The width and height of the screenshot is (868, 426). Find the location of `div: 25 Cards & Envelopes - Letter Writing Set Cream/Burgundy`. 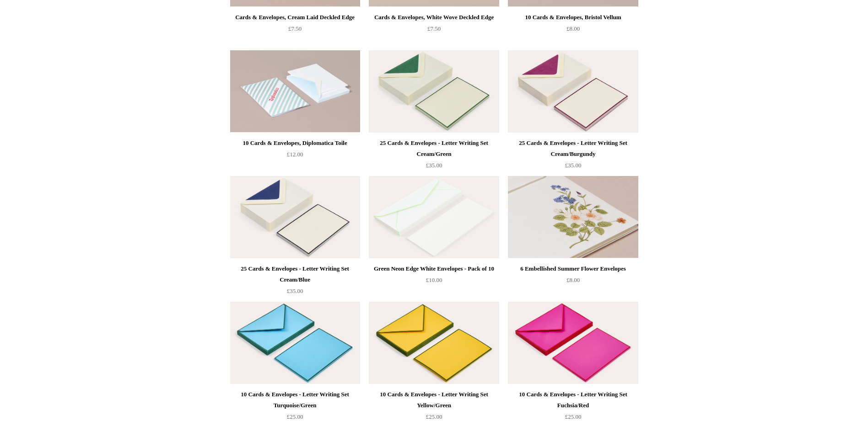

div: 25 Cards & Envelopes - Letter Writing Set Cream/Burgundy is located at coordinates (572, 149).